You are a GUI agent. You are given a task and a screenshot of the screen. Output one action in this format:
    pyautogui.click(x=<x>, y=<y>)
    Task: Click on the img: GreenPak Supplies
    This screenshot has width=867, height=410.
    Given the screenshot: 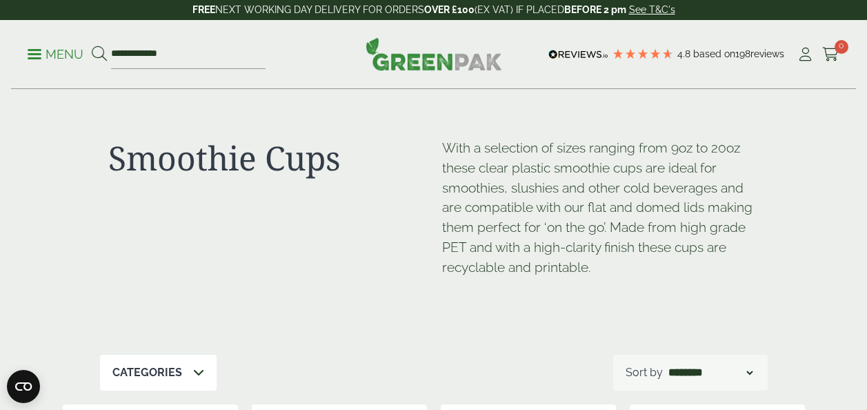 What is the action you would take?
    pyautogui.click(x=434, y=54)
    